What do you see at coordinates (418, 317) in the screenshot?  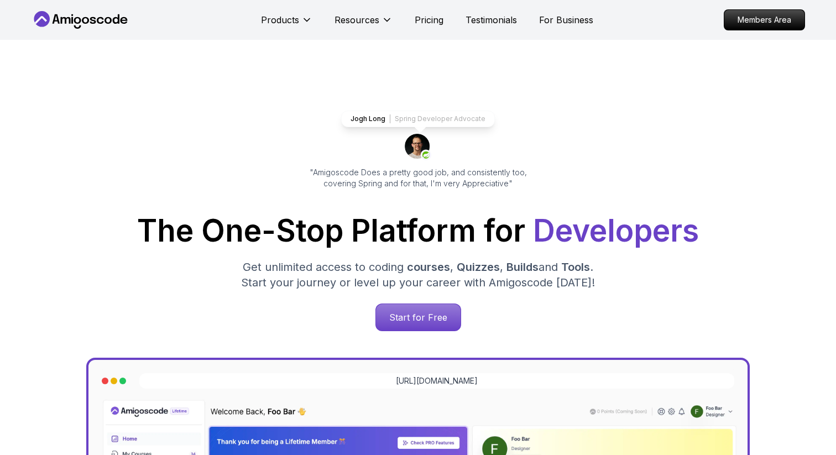 I see `a: Start for Free` at bounding box center [418, 317].